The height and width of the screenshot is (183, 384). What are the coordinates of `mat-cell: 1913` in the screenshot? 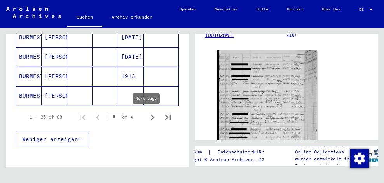 It's located at (131, 76).